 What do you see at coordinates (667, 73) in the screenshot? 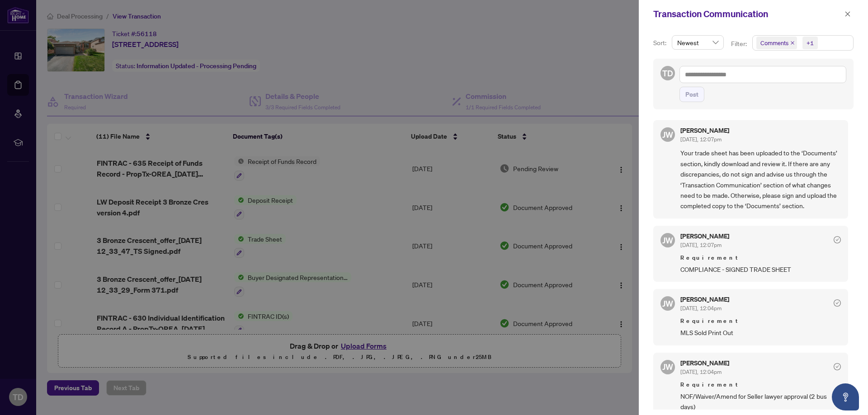
I see `span: TD` at bounding box center [667, 73].